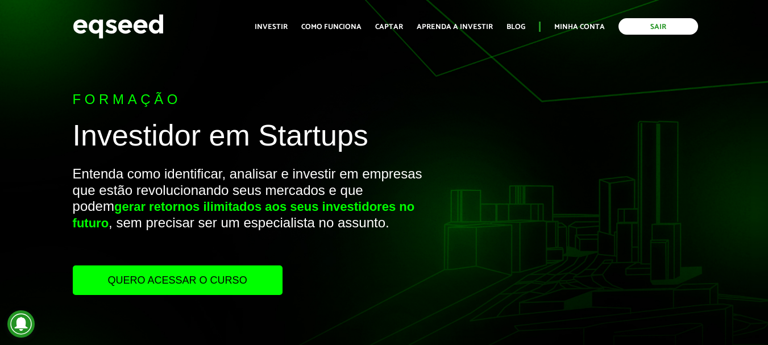 This screenshot has width=768, height=345. Describe the element at coordinates (257, 138) in the screenshot. I see `h1: Investidor em Startups` at that location.